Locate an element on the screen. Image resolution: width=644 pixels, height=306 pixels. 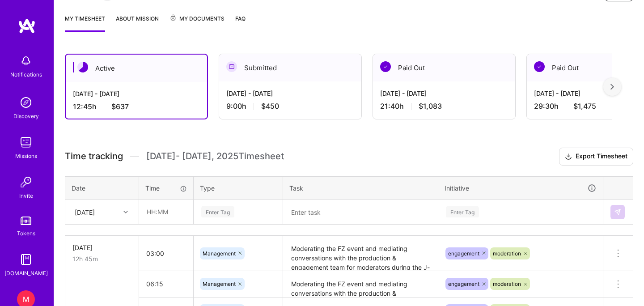
button: Export Timesheet is located at coordinates (597, 157).